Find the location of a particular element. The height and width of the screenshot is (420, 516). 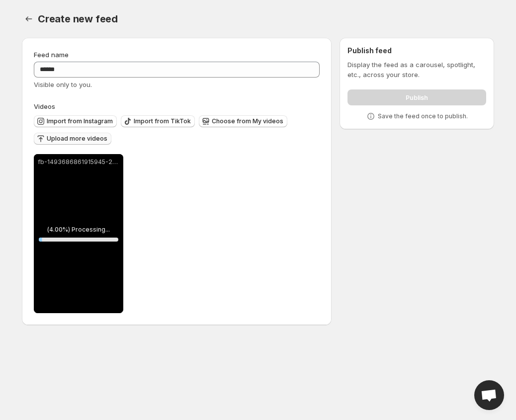

button: Choose from My videos is located at coordinates (243, 121).